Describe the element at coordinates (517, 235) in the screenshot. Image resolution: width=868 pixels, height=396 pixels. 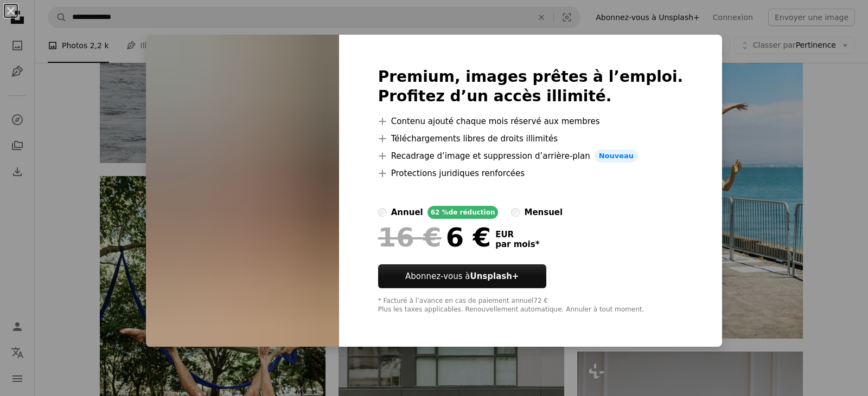
I see `span: EUR` at that location.